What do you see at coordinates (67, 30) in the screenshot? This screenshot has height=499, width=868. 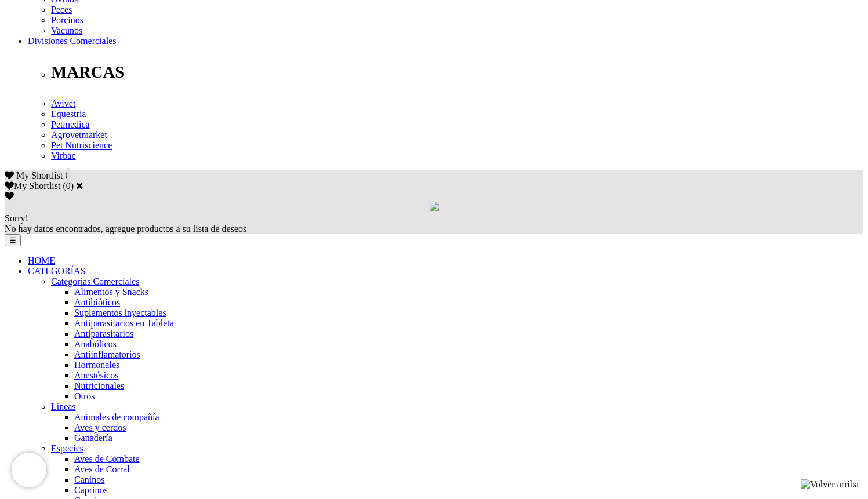 I see `span: Vacunos` at bounding box center [67, 30].